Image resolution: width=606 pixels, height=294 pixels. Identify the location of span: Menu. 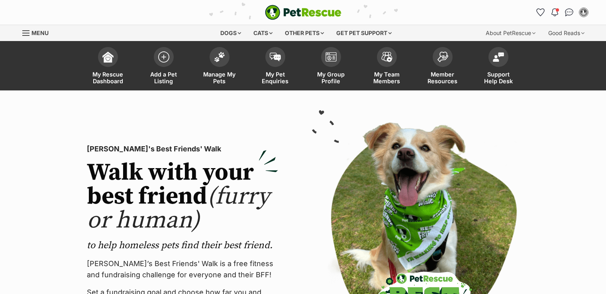
(40, 33).